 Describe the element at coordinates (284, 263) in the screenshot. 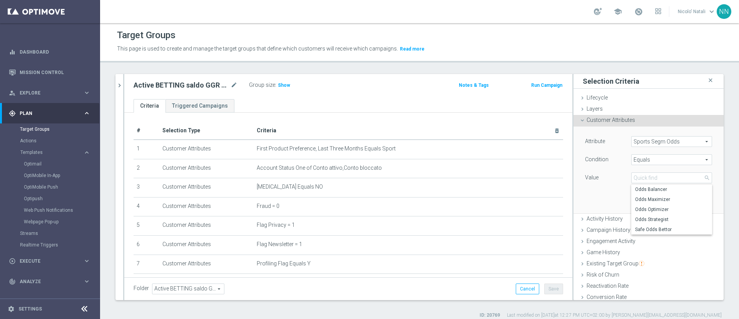

I see `span: Profiling Flag Equals Y` at that location.